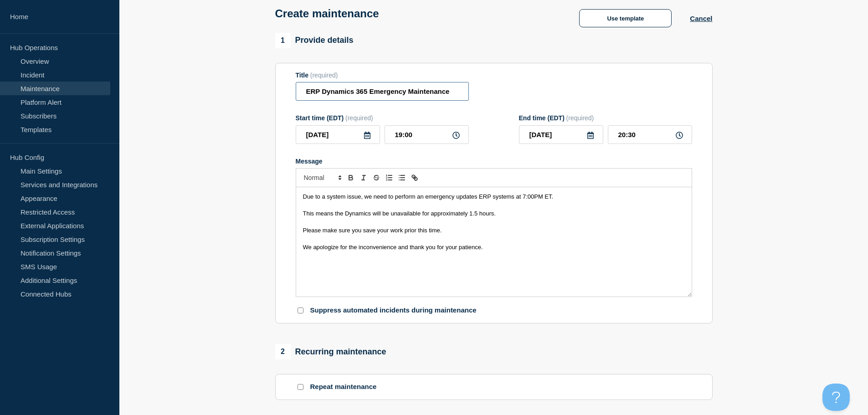  Describe the element at coordinates (401, 177) in the screenshot. I see `button: Toggle bulleted list` at that location.